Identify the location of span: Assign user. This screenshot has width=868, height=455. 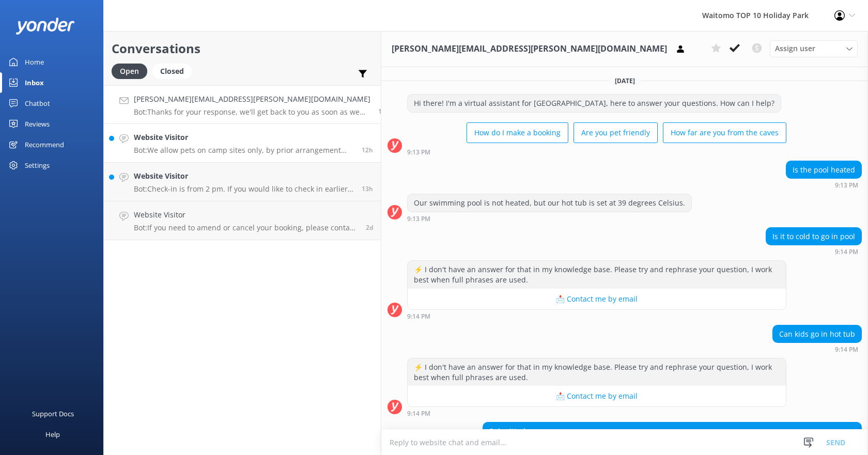
(796, 49).